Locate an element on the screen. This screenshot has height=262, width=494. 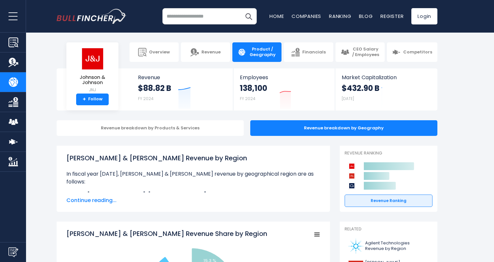
div: Revenue breakdown by Geography is located at coordinates (344, 128).